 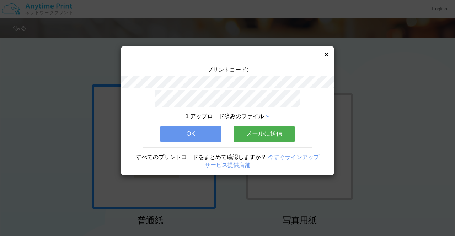 I want to click on span: プリントコード:, so click(x=227, y=70).